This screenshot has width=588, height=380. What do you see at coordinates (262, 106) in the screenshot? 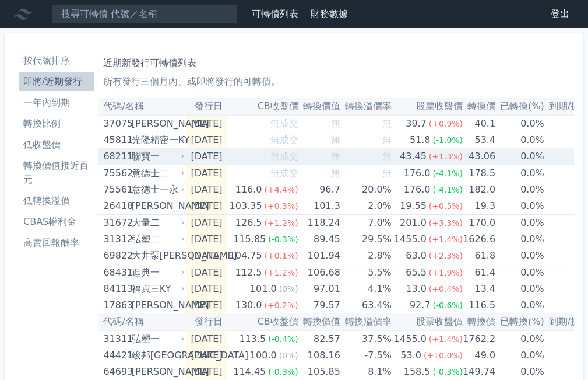
I see `th: CB收盤價` at bounding box center [262, 106].